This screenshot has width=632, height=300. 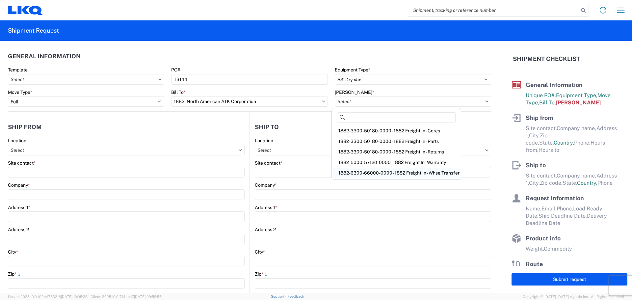 What do you see at coordinates (558, 248) in the screenshot?
I see `span: Commodity` at bounding box center [558, 248].